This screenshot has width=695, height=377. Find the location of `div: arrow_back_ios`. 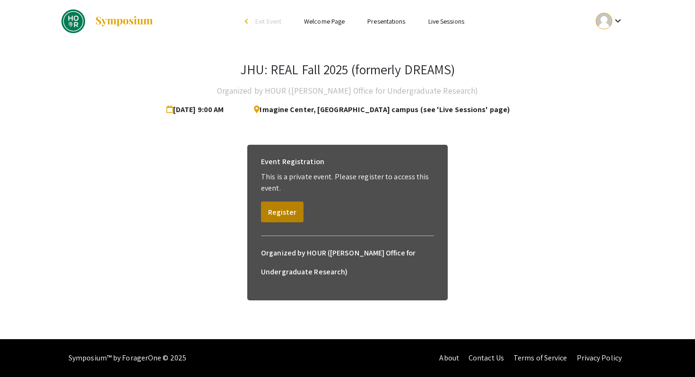

div: arrow_back_ios is located at coordinates (248, 21).